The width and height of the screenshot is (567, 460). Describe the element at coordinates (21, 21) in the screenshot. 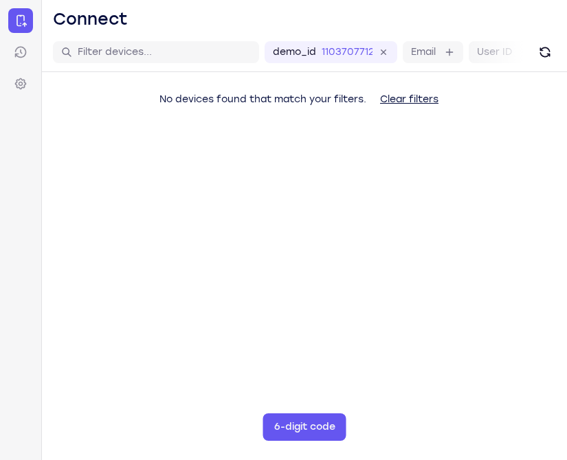

I see `a: Connect` at that location.